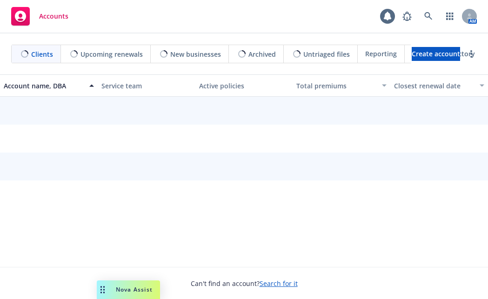  Describe the element at coordinates (134, 289) in the screenshot. I see `span: Nova Assist` at that location.